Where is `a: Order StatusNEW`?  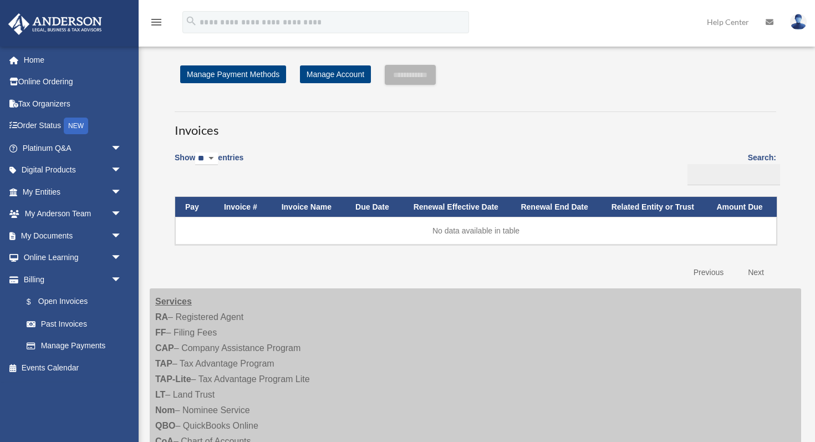
a: Order StatusNEW is located at coordinates (73, 126).